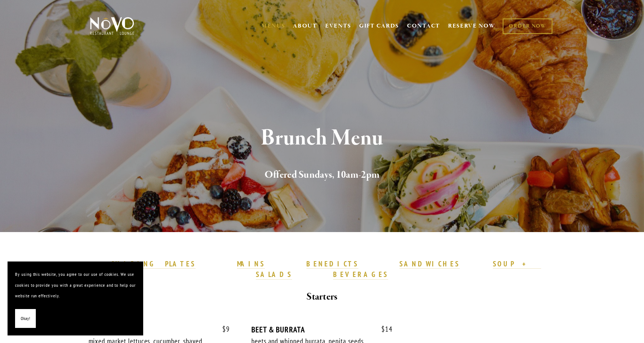 The image size is (644, 343). What do you see at coordinates (76, 285) in the screenshot?
I see `p: By using this website, you agree to our use of cookies. We use cookies to provide you with a grea...` at bounding box center [76, 285].